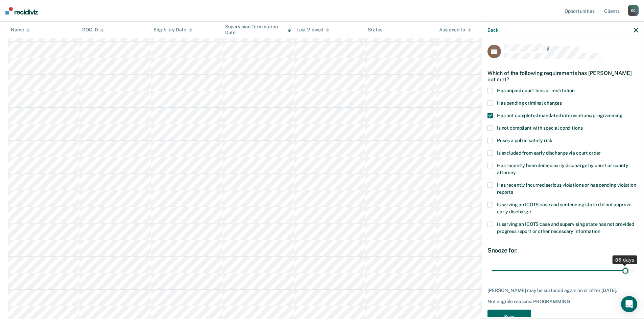 The height and width of the screenshot is (319, 644). What do you see at coordinates (548, 153) in the screenshot?
I see `span: Is excluded from early discharge via court order` at bounding box center [548, 153].